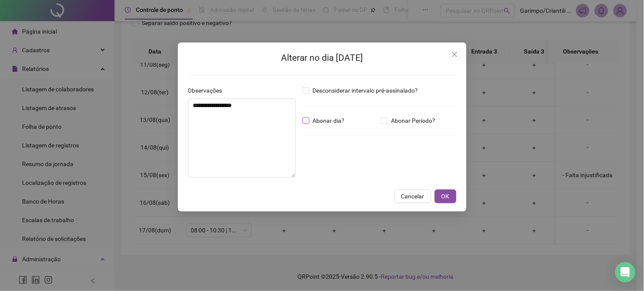 This screenshot has height=291, width=644. I want to click on button: OK, so click(445, 196).